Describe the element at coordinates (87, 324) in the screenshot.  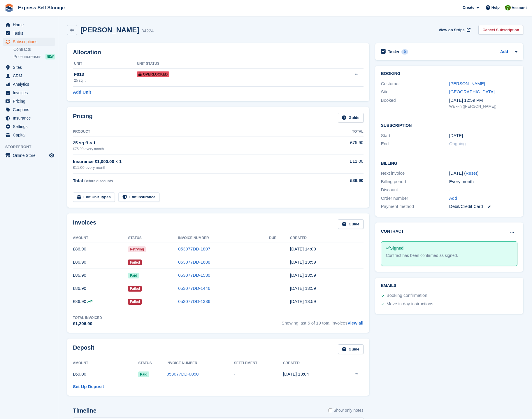
I see `div: £1,206.90` at that location.